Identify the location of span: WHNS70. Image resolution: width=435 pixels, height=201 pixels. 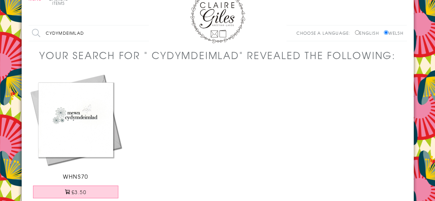
(76, 176).